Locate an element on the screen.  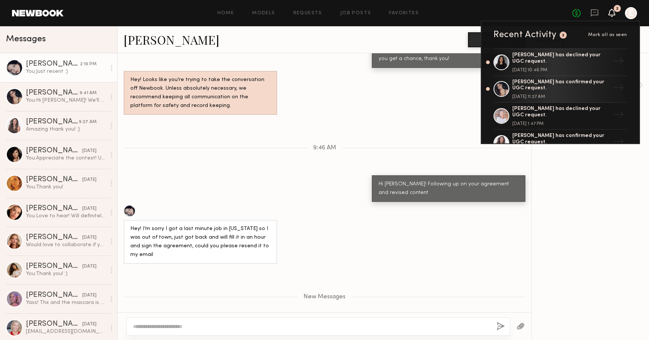
div: Hi! Please sign the agreement sent to your email when you get a chance, thank you! is located at coordinates (449, 55).